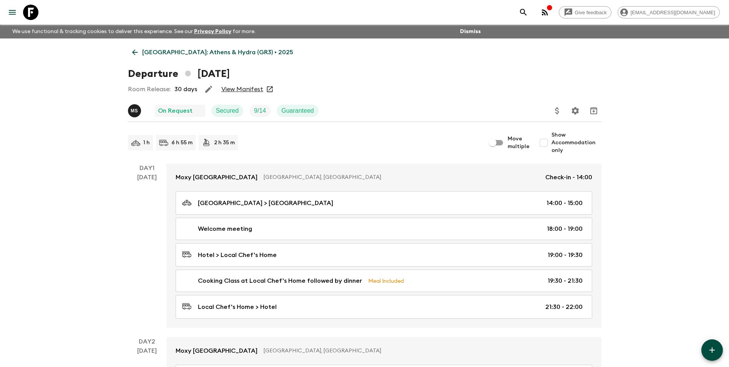 The image size is (729, 367). Describe the element at coordinates (260, 111) in the screenshot. I see `div: Trip Fill` at that location.